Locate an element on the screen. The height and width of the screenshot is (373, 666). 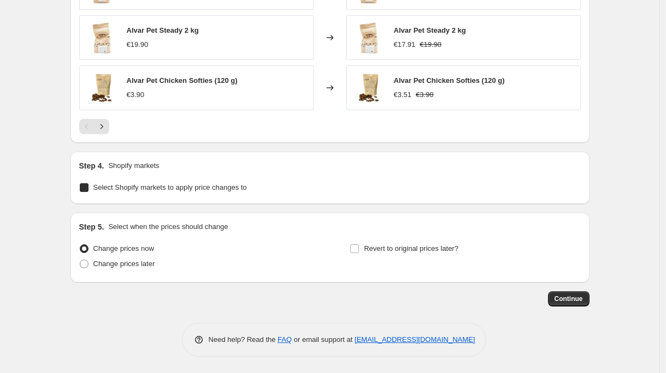
p: Select when the prices should change is located at coordinates (168, 227).